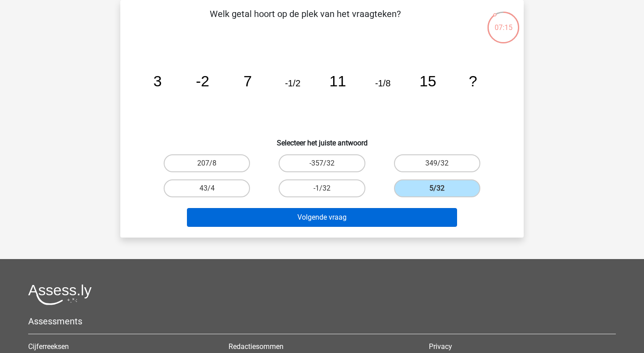 The image size is (644, 353). I want to click on p: Welk getal hoort op de plek van het vraagteken?, so click(305, 21).